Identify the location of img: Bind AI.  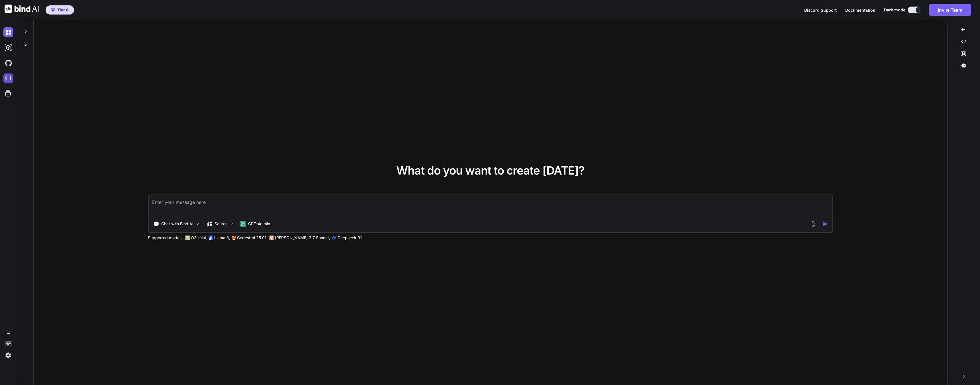
(22, 9).